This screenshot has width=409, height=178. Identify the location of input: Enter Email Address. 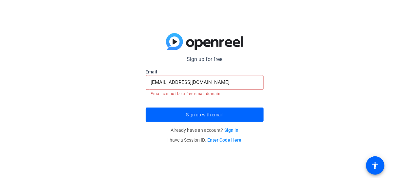
(204, 82).